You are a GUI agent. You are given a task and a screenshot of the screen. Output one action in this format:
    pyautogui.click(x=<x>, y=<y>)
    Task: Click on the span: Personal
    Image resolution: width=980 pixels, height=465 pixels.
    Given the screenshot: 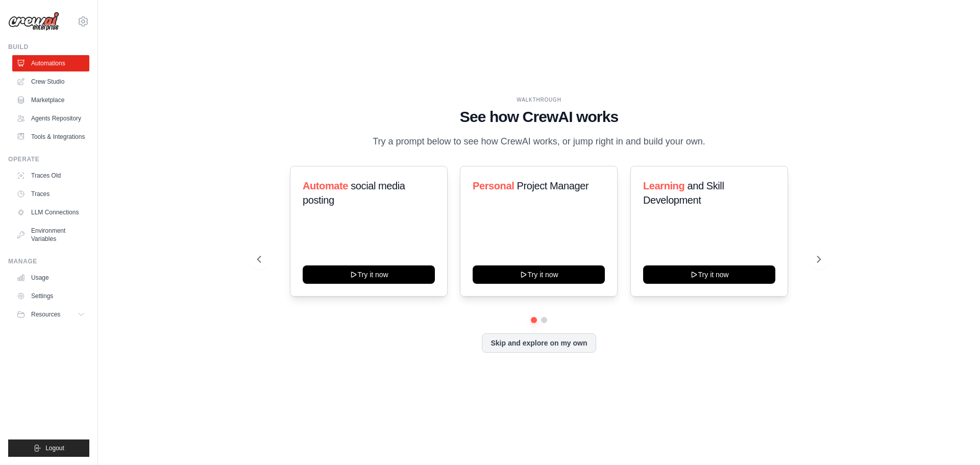 What is the action you would take?
    pyautogui.click(x=493, y=186)
    